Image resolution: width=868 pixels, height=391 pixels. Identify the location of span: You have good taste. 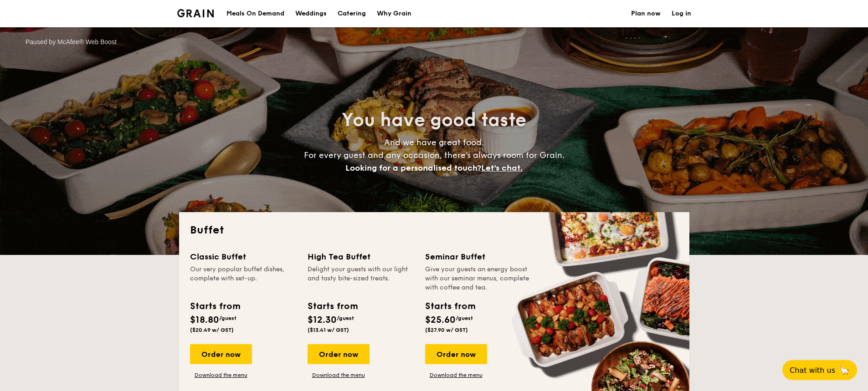
(434, 120).